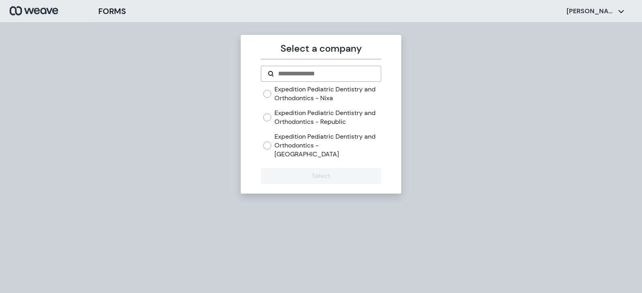 This screenshot has width=642, height=293. I want to click on label: Expedition Pediatric Dentistry and Orthodontics - Republic, so click(327, 117).